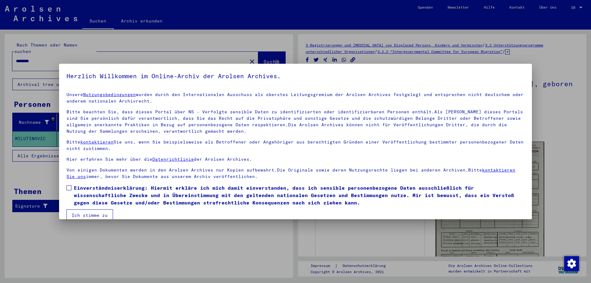 Image resolution: width=591 pixels, height=283 pixels. What do you see at coordinates (109, 95) in the screenshot?
I see `a: Nutzungsbedingungen` at bounding box center [109, 95].